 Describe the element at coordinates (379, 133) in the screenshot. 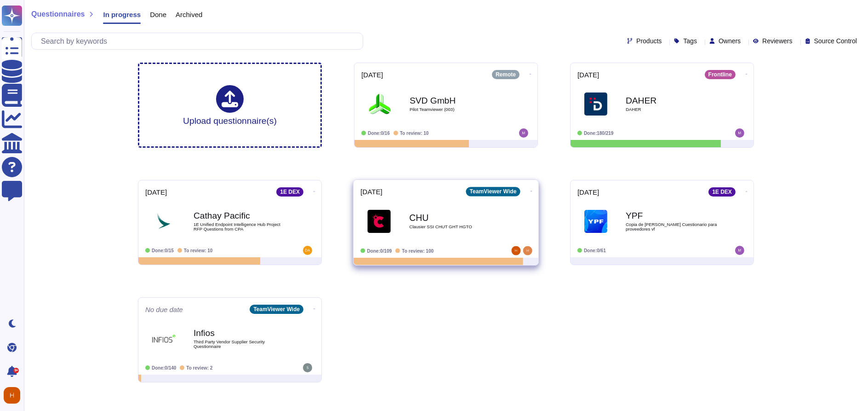

I see `span: Done: 0/16` at that location.